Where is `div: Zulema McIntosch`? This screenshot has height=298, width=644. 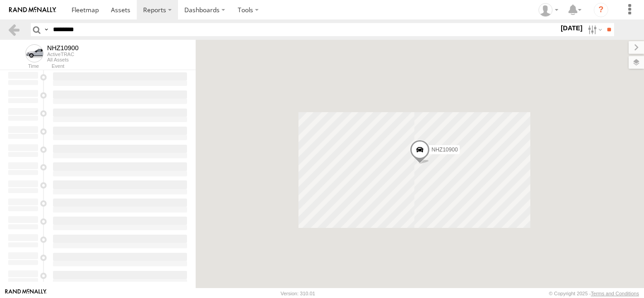 div: Zulema McIntosch is located at coordinates (548, 10).